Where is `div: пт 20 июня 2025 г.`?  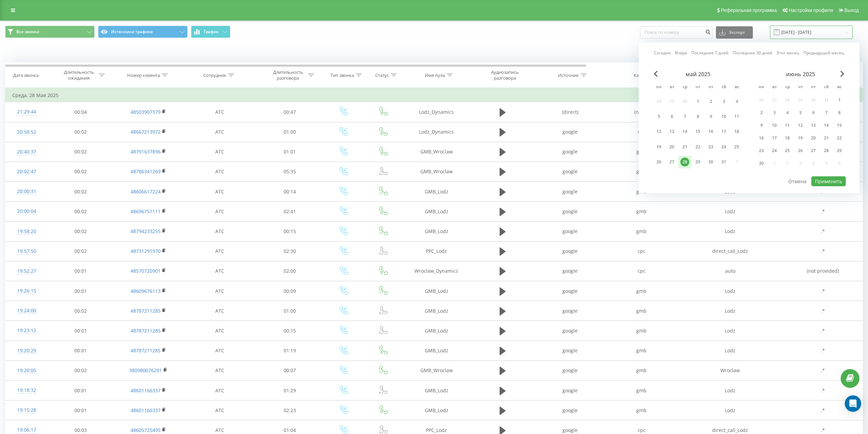 div: пт 20 июня 2025 г. is located at coordinates (814, 138).